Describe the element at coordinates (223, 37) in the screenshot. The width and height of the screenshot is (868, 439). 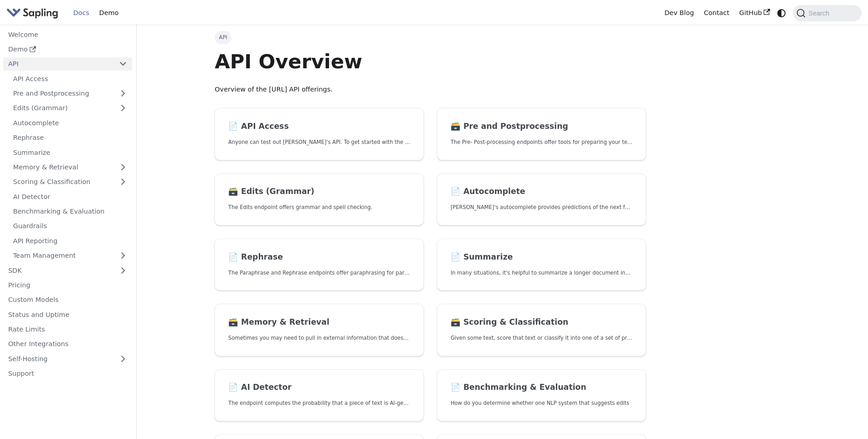
I see `span: API` at that location.